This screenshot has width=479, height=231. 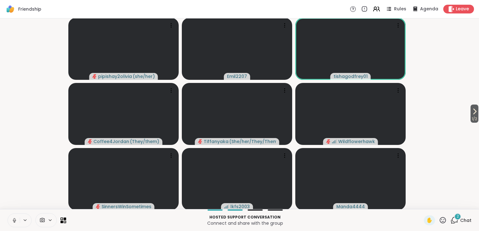 I want to click on span: Agenda, so click(x=429, y=9).